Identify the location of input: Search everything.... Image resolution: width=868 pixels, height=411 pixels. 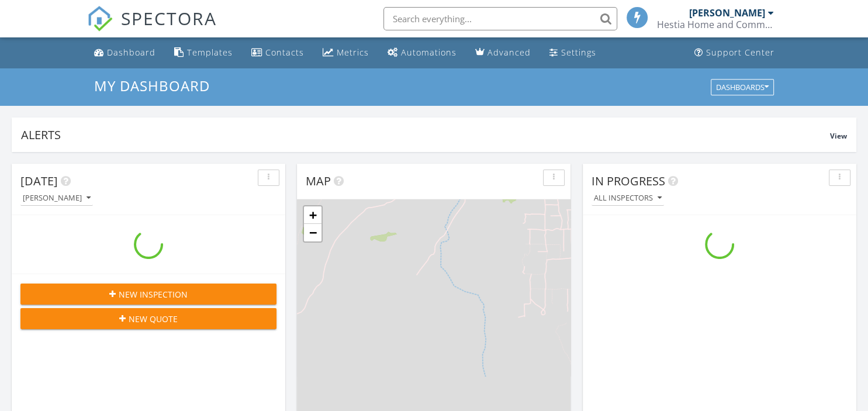
(500, 19).